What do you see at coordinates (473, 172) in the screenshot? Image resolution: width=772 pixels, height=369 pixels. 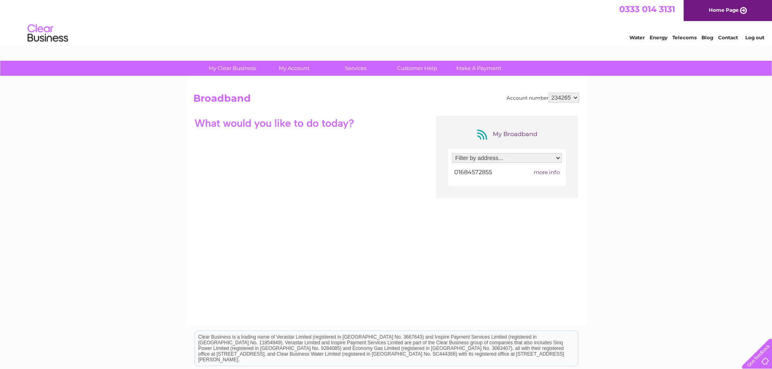 I see `span: 01684572855` at bounding box center [473, 172].